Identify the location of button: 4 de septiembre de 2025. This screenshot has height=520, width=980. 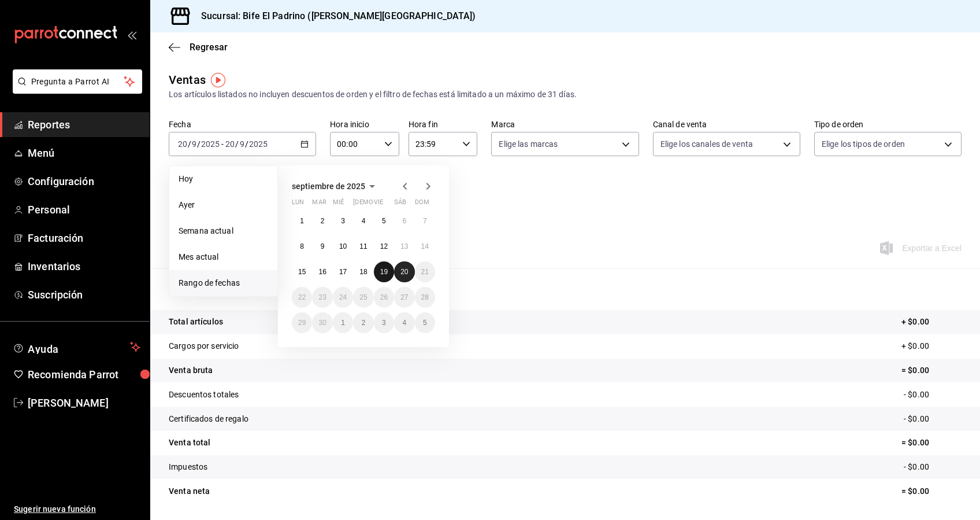
(362, 221).